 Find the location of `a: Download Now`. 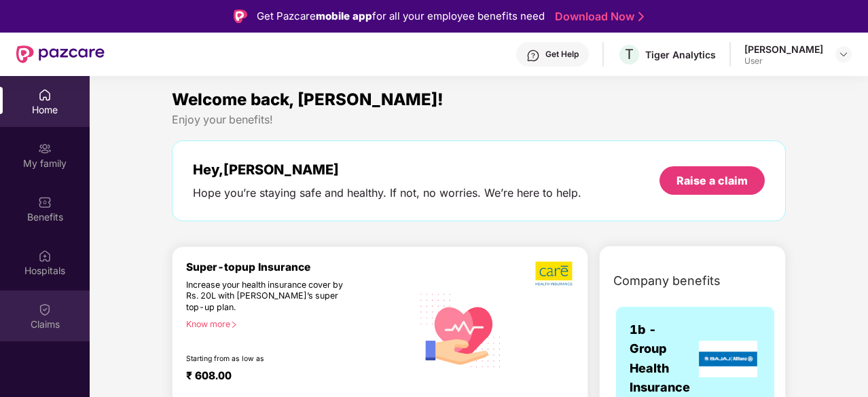

a: Download Now is located at coordinates (597, 16).